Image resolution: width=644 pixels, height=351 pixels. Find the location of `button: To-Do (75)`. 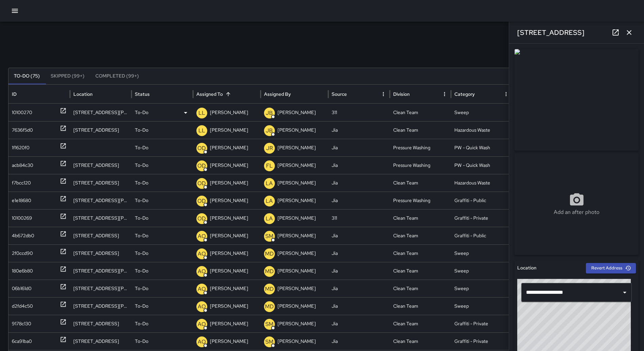

button: To-Do (75) is located at coordinates (27, 76).